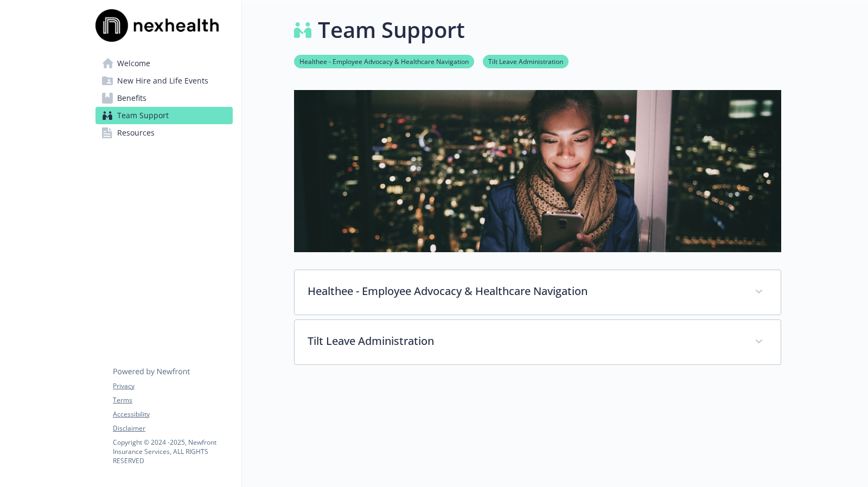 Image resolution: width=868 pixels, height=487 pixels. What do you see at coordinates (143, 115) in the screenshot?
I see `span: Team Support` at bounding box center [143, 115].